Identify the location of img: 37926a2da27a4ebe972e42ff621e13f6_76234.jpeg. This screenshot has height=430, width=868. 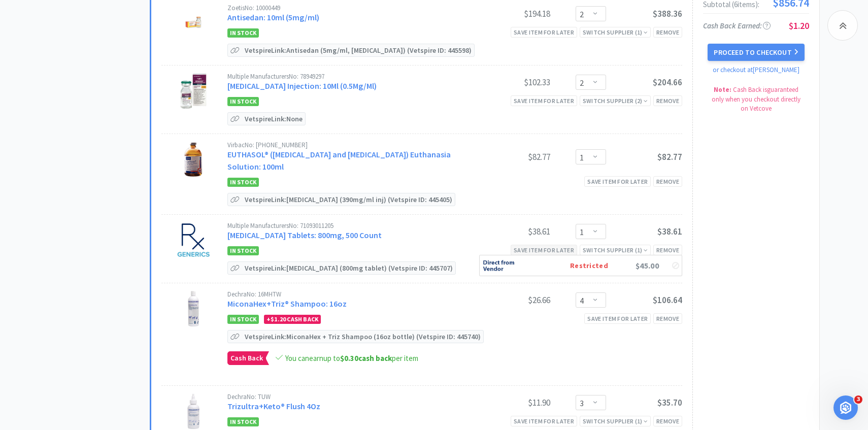
(194, 411).